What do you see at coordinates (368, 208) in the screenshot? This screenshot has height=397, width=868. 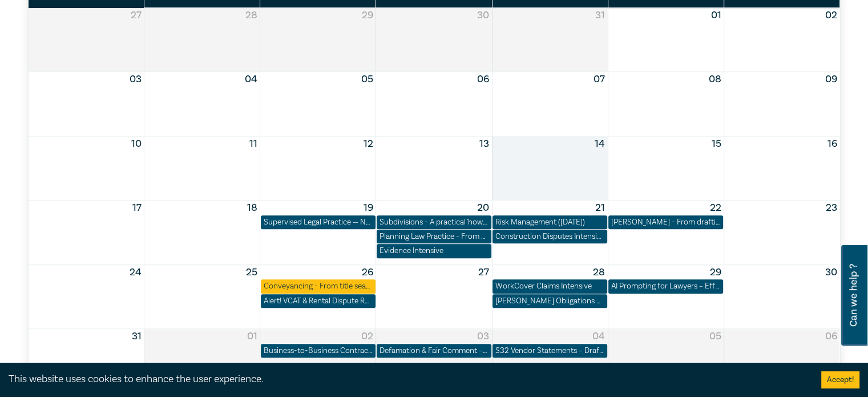 I see `button: 19` at bounding box center [368, 208].